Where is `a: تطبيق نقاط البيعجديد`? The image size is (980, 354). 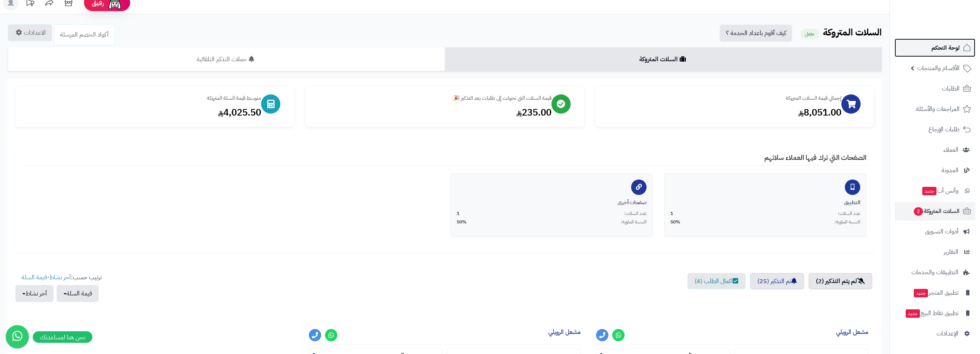
a: تطبيق نقاط البيعجديد is located at coordinates (935, 313).